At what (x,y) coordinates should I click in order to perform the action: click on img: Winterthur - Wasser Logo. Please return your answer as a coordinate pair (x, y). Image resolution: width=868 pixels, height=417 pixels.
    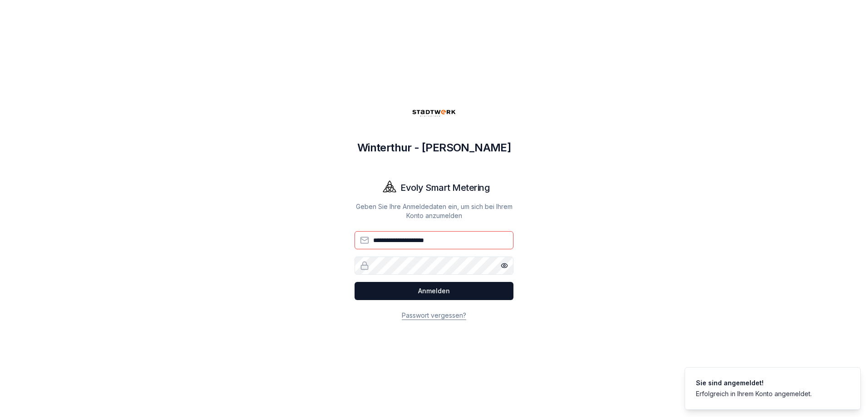
    Looking at the image, I should click on (434, 113).